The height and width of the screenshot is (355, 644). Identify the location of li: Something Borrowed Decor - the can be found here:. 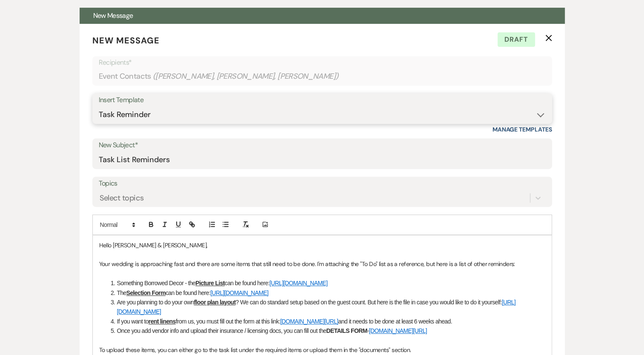
(327, 283).